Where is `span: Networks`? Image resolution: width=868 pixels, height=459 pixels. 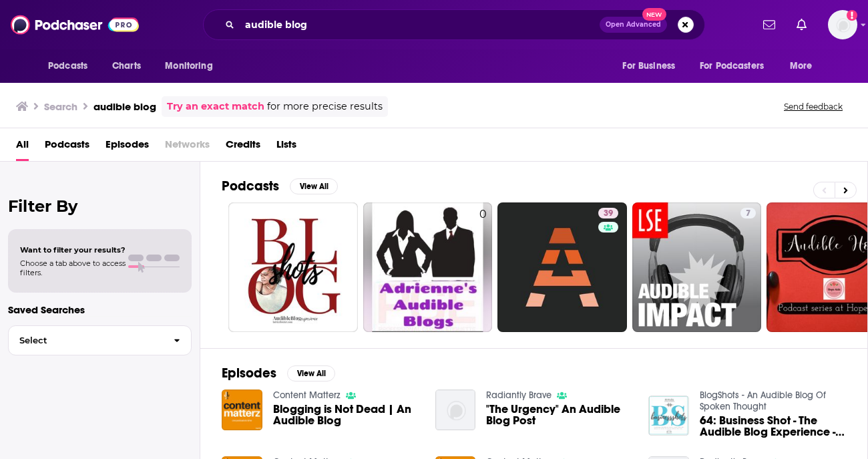 span: Networks is located at coordinates (187, 147).